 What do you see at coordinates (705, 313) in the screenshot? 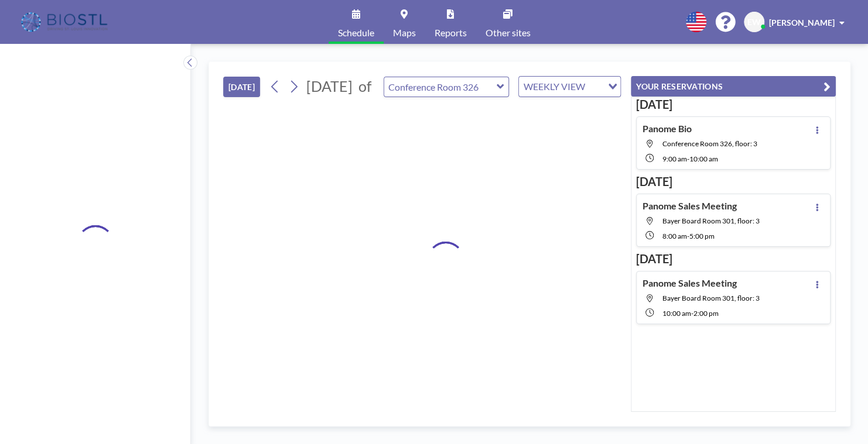
I see `span: 2:00 PM` at bounding box center [705, 313].